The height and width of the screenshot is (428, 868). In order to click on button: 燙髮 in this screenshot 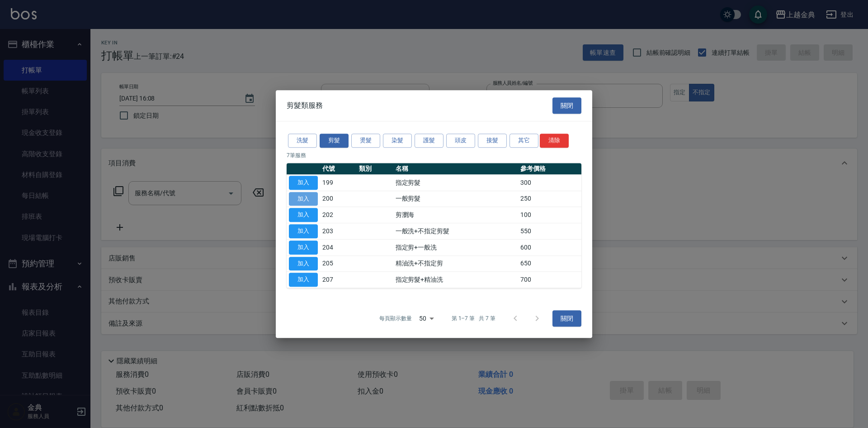, I will do `click(366, 140)`.